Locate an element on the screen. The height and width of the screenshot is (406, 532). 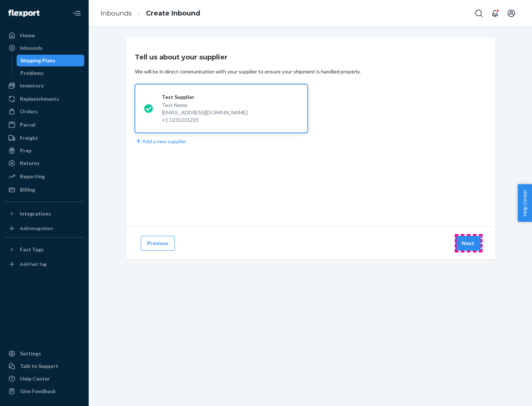
div: Orders is located at coordinates (29, 111).